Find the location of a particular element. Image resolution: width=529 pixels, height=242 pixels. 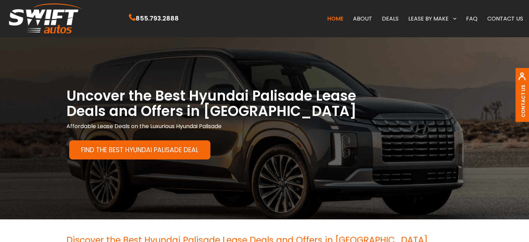

span: 855.793.2888 is located at coordinates (157, 18).